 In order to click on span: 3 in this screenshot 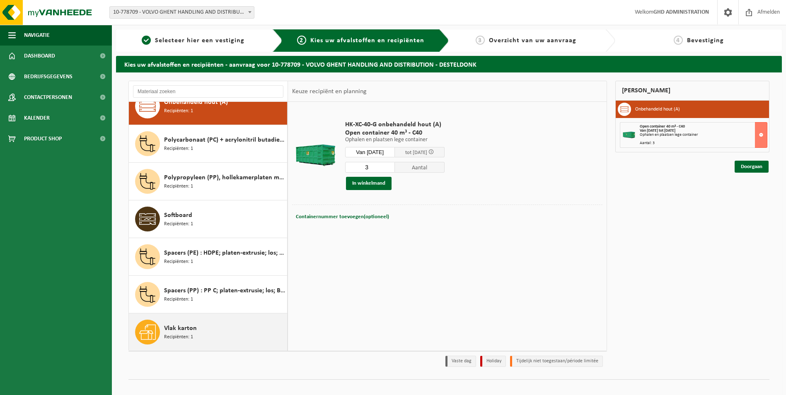, I will do `click(480, 40)`.